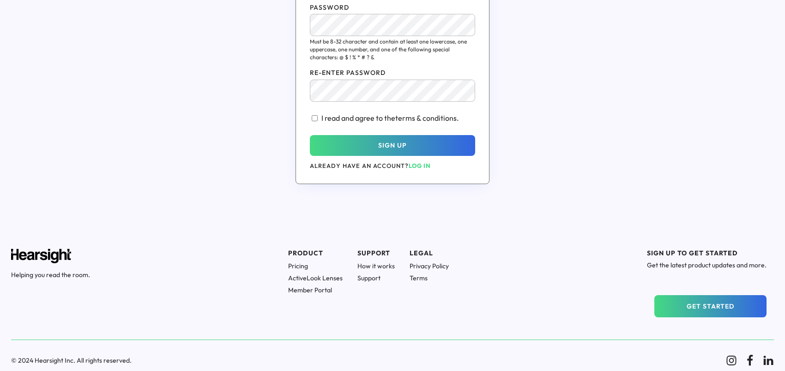 Image resolution: width=785 pixels, height=371 pixels. What do you see at coordinates (426, 118) in the screenshot?
I see `a: terms & conditions` at bounding box center [426, 118].